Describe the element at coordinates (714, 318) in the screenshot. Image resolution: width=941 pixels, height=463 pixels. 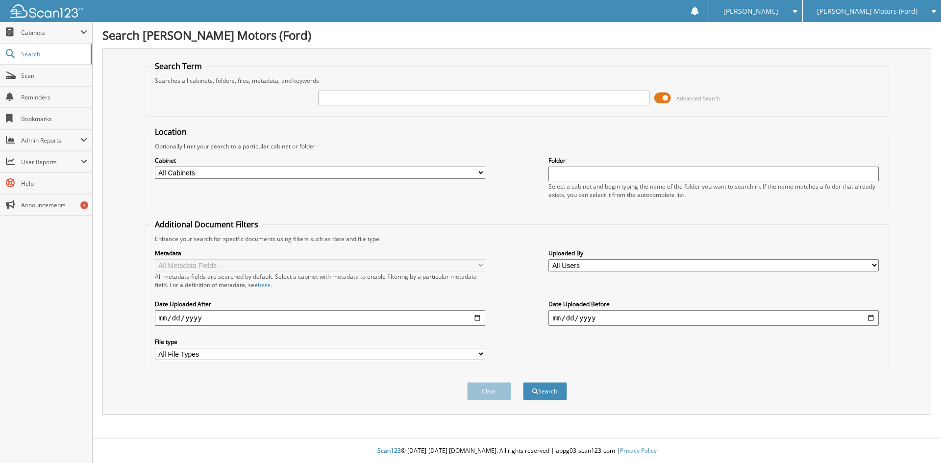
I see `input: end` at that location.